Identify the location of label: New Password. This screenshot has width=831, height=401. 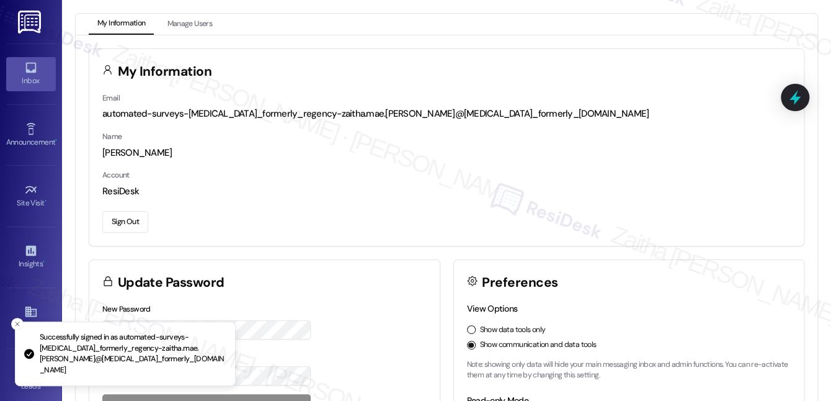
(126, 309).